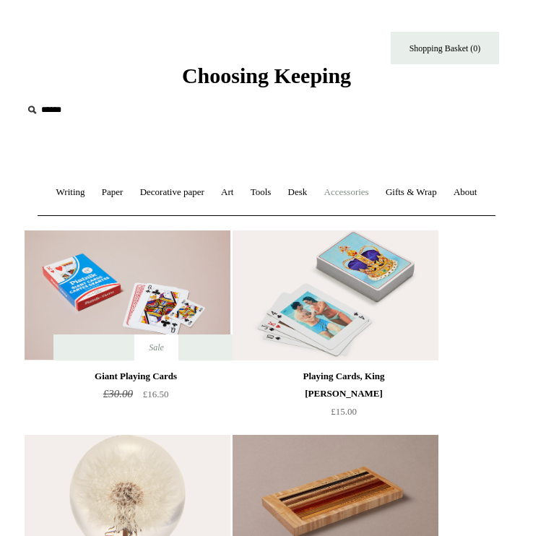 Image resolution: width=533 pixels, height=536 pixels. Describe the element at coordinates (298, 192) in the screenshot. I see `a: Desk` at that location.